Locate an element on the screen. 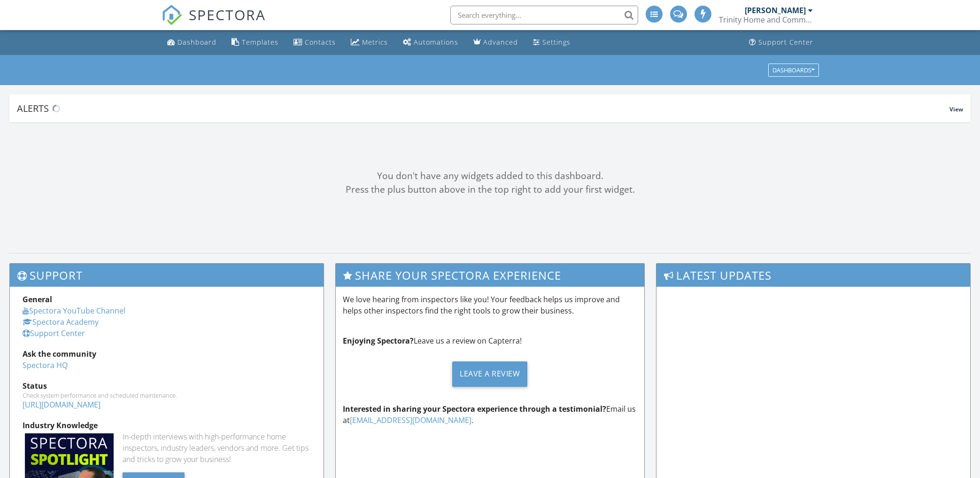  p: Leave us a review on Capterra! is located at coordinates (490, 341).